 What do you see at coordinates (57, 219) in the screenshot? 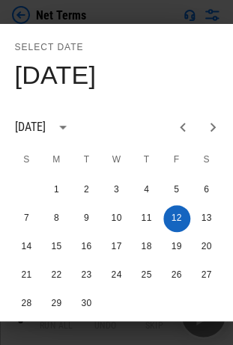
I see `button: 8` at bounding box center [57, 219].